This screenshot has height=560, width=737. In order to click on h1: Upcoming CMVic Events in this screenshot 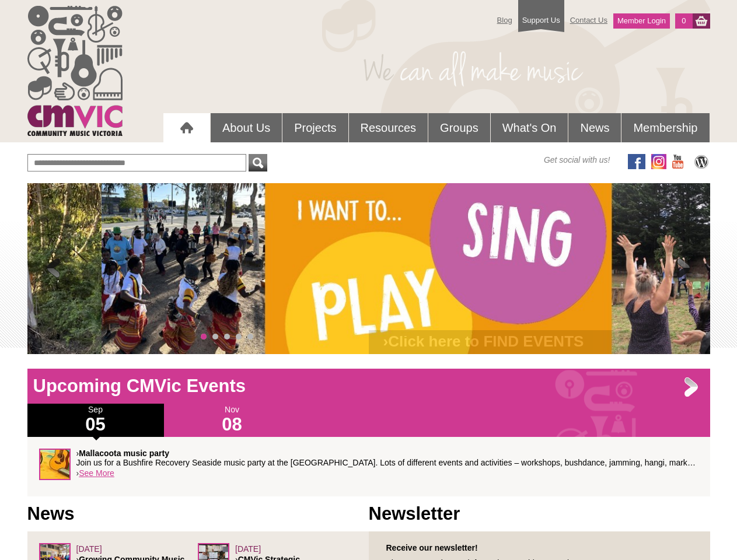, I will do `click(368, 387)`.